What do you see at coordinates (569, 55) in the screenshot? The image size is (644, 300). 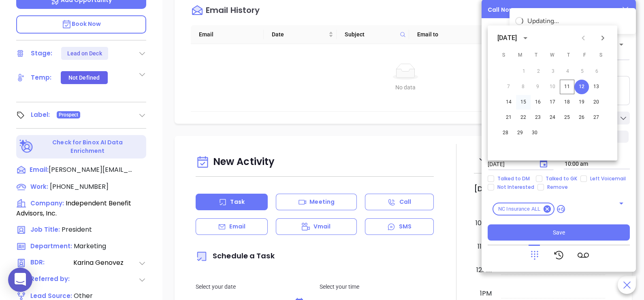 I see `span: Thursday` at bounding box center [569, 55].